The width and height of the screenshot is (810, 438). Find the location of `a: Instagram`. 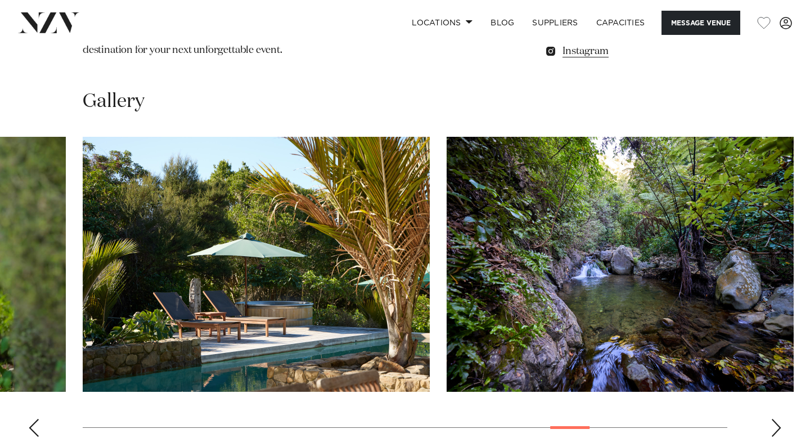

a: Instagram is located at coordinates (636, 51).